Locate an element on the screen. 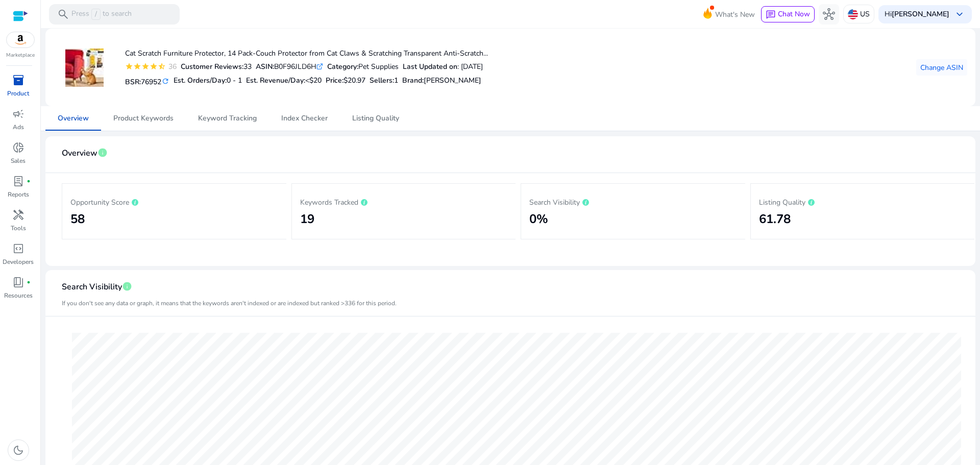 The height and width of the screenshot is (465, 980). img: 519mNQ41L4L._AC_US40_.jpg is located at coordinates (84, 68).